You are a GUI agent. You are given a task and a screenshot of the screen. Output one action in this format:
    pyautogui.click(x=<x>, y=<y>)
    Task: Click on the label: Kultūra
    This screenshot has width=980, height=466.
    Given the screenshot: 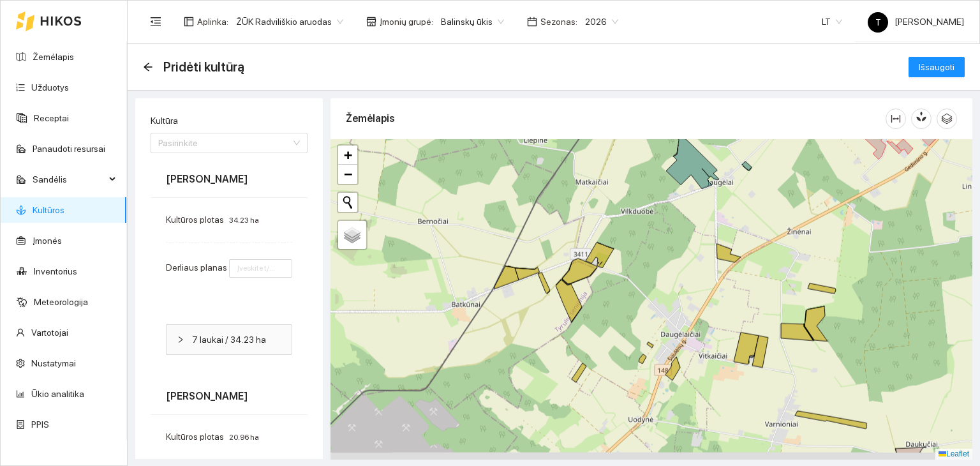 What is the action you would take?
    pyautogui.click(x=164, y=120)
    